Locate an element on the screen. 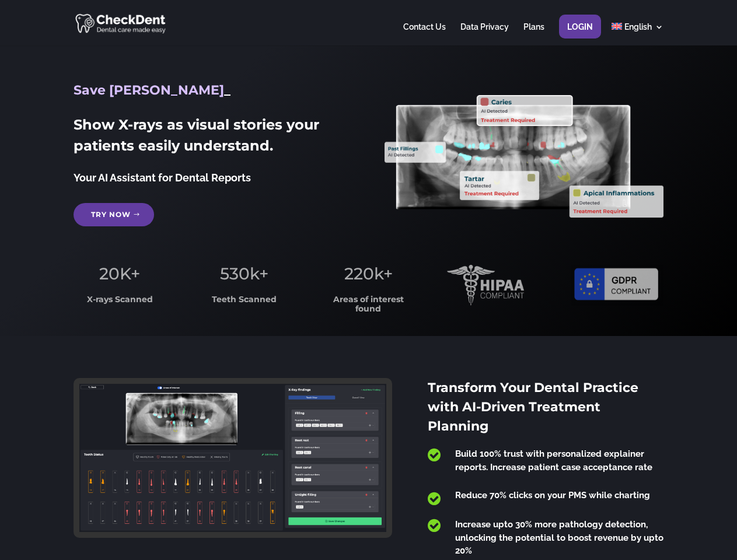 The image size is (737, 560). span: 530k+ is located at coordinates (244, 274).